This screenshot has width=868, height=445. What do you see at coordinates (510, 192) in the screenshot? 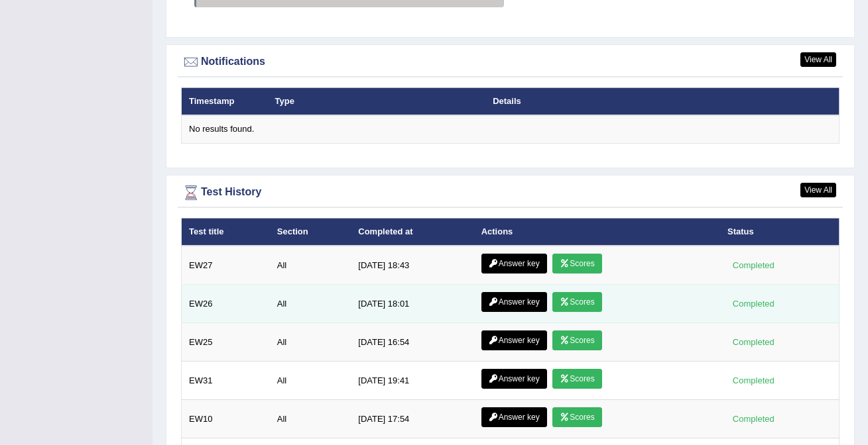
I see `div: Test History` at bounding box center [510, 192].